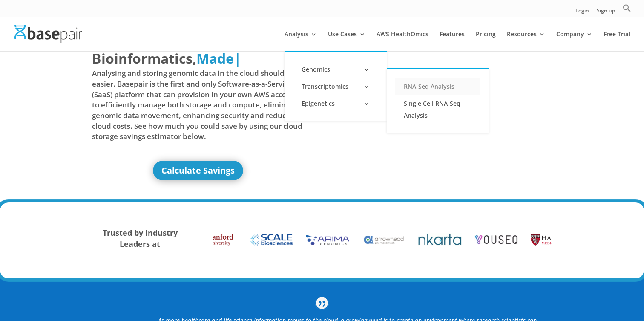  I want to click on a: Calculate Savings, so click(198, 171).